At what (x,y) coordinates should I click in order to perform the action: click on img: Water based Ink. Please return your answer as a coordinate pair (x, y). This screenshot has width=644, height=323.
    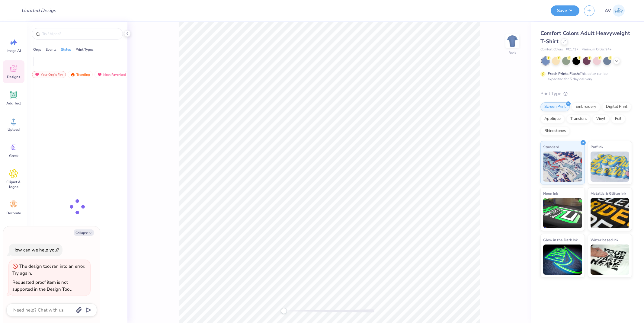
    Looking at the image, I should click on (610, 260).